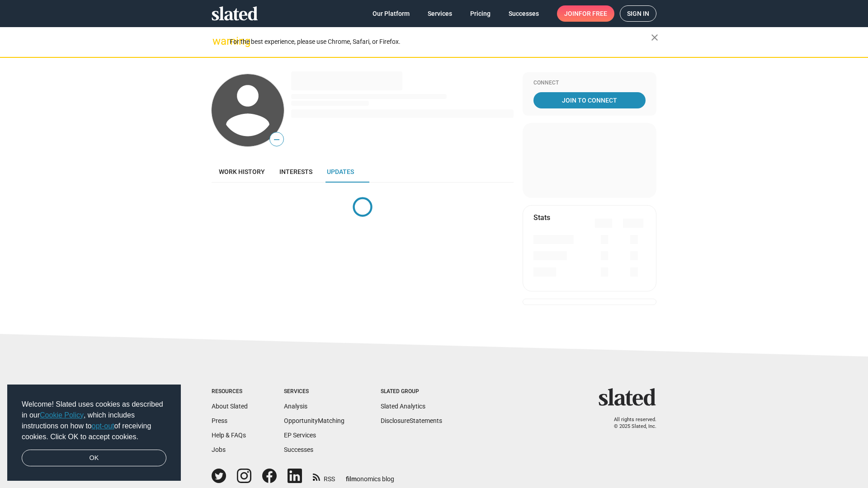 The width and height of the screenshot is (868, 488). Describe the element at coordinates (589, 100) in the screenshot. I see `a: Join To Connect` at that location.